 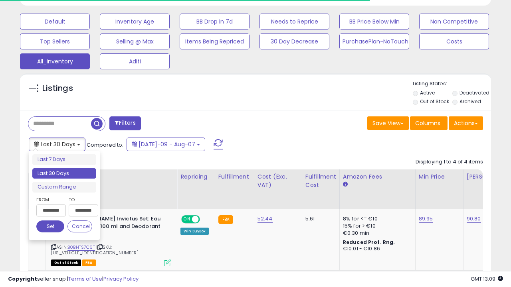 I want to click on button: Last 30 Days, so click(x=57, y=144).